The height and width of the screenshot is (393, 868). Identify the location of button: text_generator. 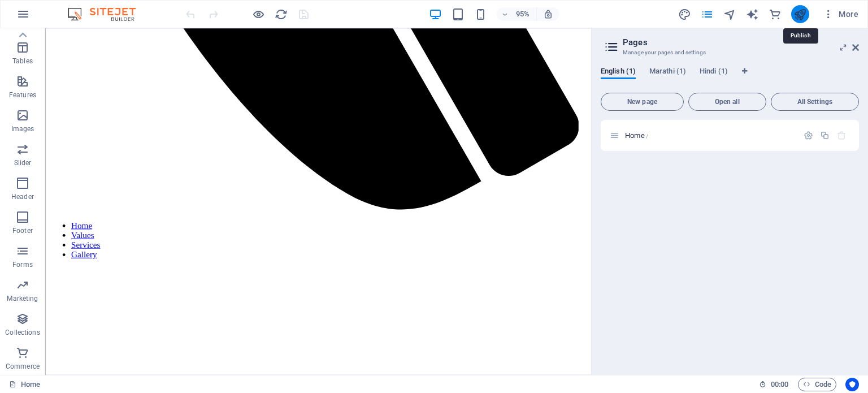
(753, 14).